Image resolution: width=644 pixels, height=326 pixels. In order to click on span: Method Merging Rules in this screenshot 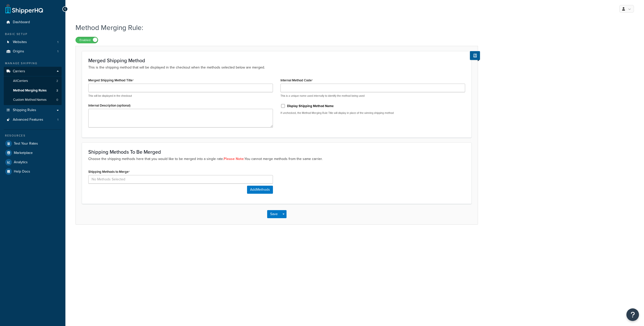, I will do `click(30, 90)`.